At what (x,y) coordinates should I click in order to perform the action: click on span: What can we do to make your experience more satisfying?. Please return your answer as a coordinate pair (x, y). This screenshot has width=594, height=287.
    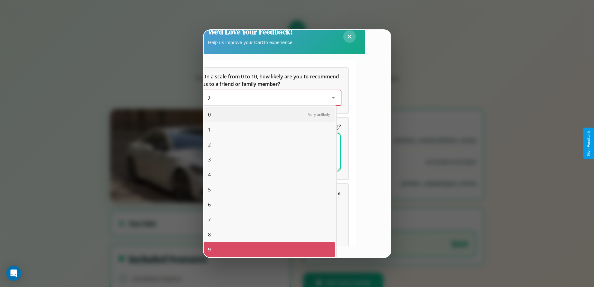
    Looking at the image, I should click on (272, 126).